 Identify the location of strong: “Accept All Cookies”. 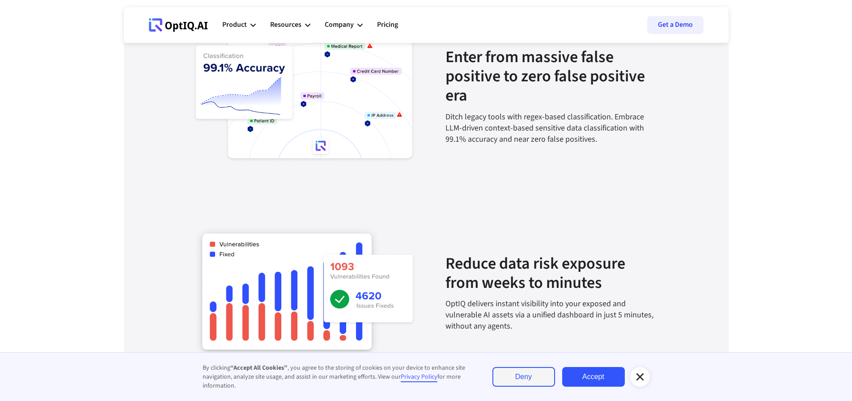
(259, 368).